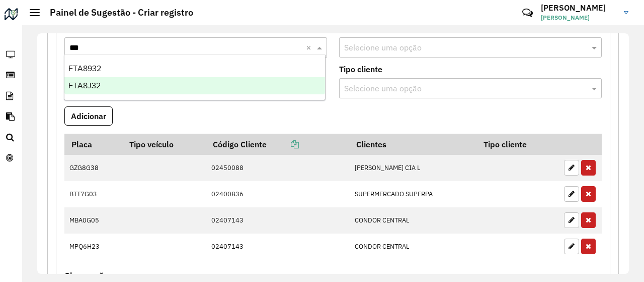  What do you see at coordinates (361, 69) in the screenshot?
I see `label: Tipo cliente` at bounding box center [361, 69].